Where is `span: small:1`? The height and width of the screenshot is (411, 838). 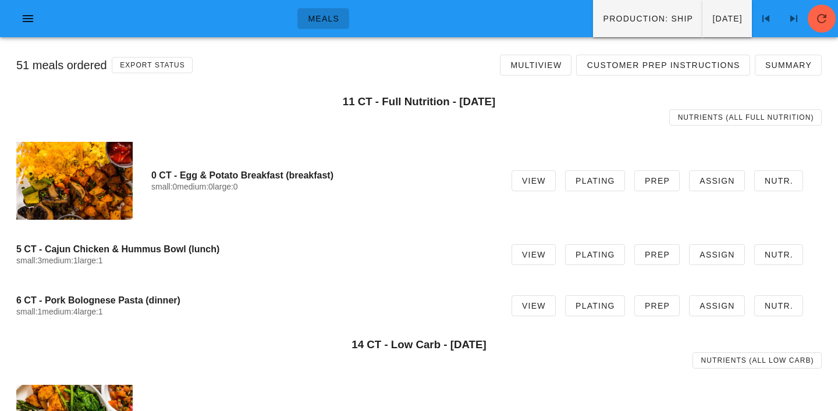
span: small:1 is located at coordinates (29, 312).